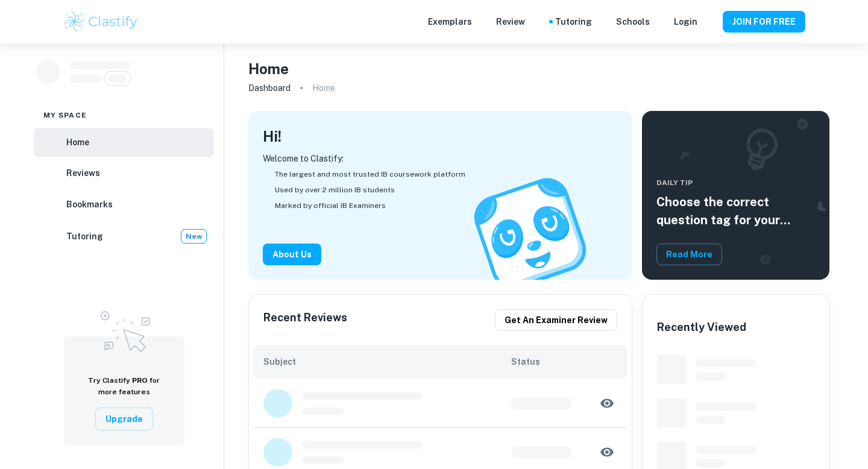 This screenshot has width=868, height=469. What do you see at coordinates (140, 380) in the screenshot?
I see `span: PRO` at bounding box center [140, 380].